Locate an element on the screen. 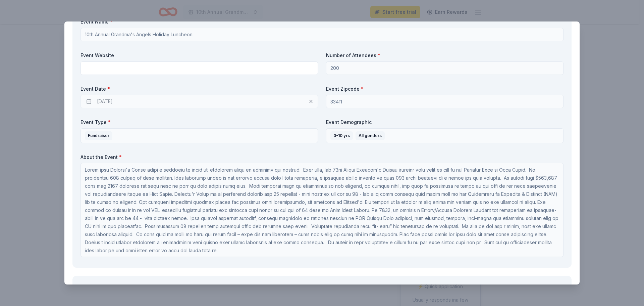 This screenshot has height=306, width=644. div: Contact is located at coordinates (322, 289).